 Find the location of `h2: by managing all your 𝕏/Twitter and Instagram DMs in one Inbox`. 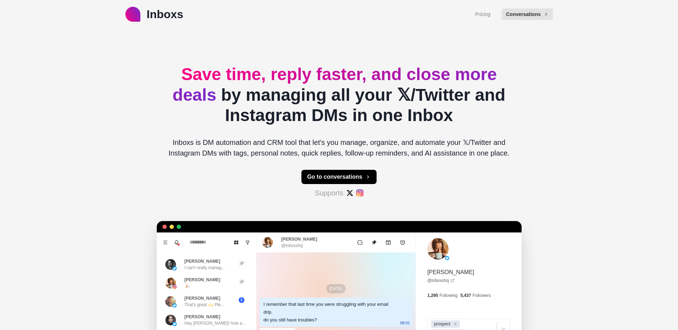

h2: by managing all your 𝕏/Twitter and Instagram DMs in one Inbox is located at coordinates (339, 95).